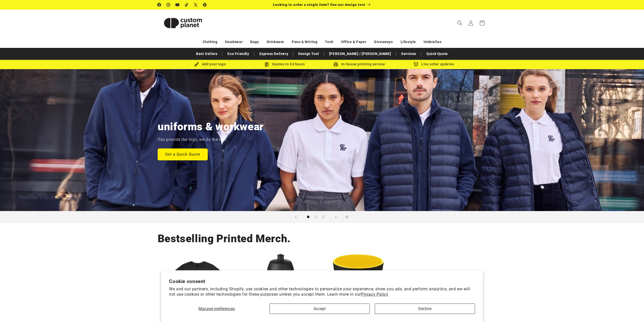 The image size is (644, 322). Describe the element at coordinates (336, 65) in the screenshot. I see `img: In-house printing` at that location.